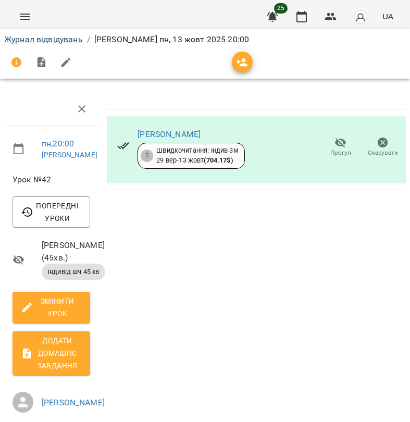  What do you see at coordinates (197, 155) in the screenshot?
I see `div: Швидкочитання: Індив 3м 29 вер - 13 жовт` at bounding box center [197, 155].